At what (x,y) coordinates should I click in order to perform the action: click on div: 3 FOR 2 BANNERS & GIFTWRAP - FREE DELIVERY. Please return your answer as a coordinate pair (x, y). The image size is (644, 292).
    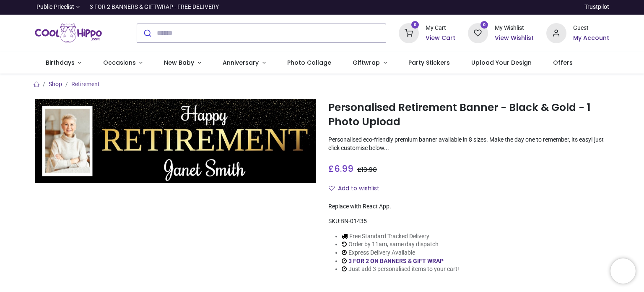
    Looking at the image, I should click on (154, 7).